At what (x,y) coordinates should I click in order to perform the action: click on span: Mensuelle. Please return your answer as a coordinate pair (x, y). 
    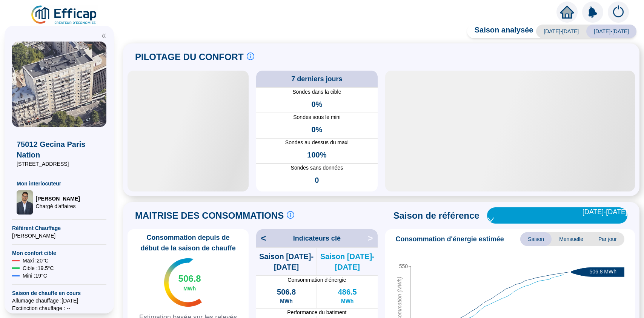
    Looking at the image, I should click on (572, 239).